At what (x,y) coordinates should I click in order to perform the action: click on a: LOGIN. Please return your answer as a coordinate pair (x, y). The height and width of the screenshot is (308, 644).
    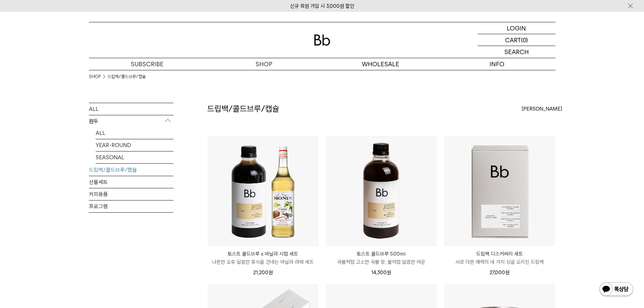
    Looking at the image, I should click on (516, 28).